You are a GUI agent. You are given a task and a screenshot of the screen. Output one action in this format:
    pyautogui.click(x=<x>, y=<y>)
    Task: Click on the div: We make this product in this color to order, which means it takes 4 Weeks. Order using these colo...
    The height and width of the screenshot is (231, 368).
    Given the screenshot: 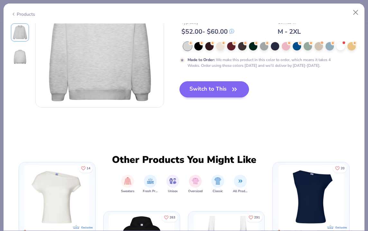 What is the action you would take?
    pyautogui.click(x=262, y=63)
    